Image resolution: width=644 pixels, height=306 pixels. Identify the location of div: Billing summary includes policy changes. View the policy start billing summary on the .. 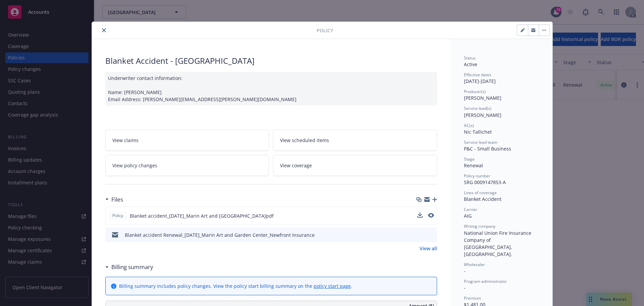
(236, 286).